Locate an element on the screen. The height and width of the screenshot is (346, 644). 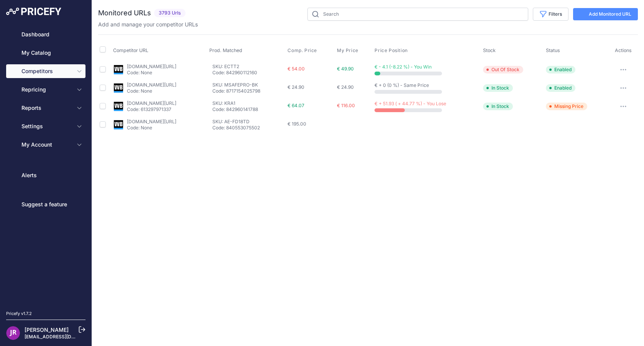
span: Repricing is located at coordinates (46, 90).